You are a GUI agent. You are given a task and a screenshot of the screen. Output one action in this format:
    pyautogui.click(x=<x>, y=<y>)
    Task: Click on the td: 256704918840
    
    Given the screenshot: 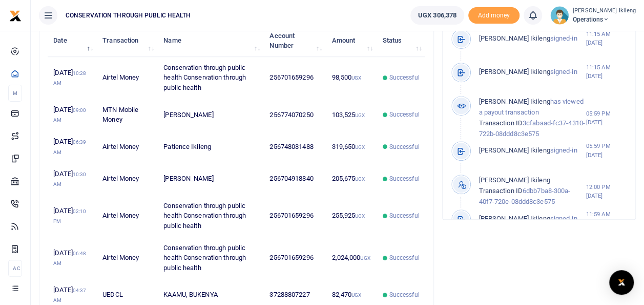 What is the action you would take?
    pyautogui.click(x=295, y=178)
    